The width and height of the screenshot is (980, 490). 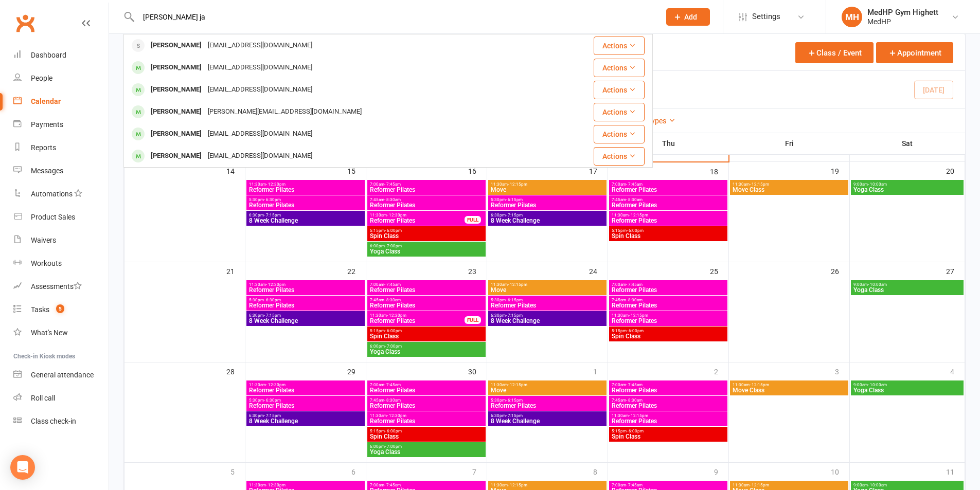 What do you see at coordinates (306, 200) in the screenshot?
I see `span: 5:30pm` at bounding box center [306, 200].